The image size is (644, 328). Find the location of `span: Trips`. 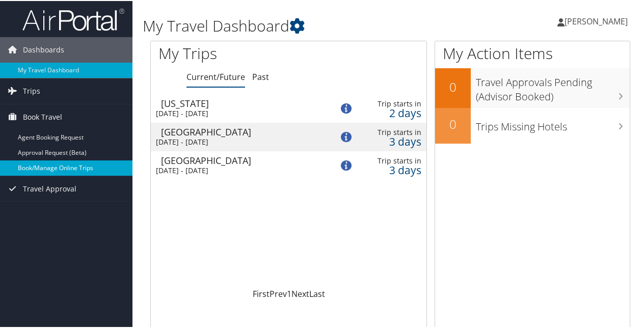

span: Trips is located at coordinates (32, 90).